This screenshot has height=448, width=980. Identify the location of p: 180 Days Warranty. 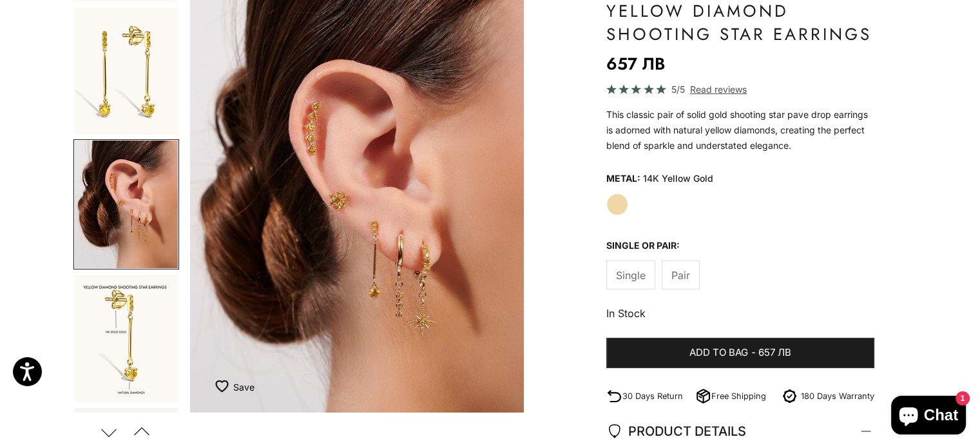
(838, 395).